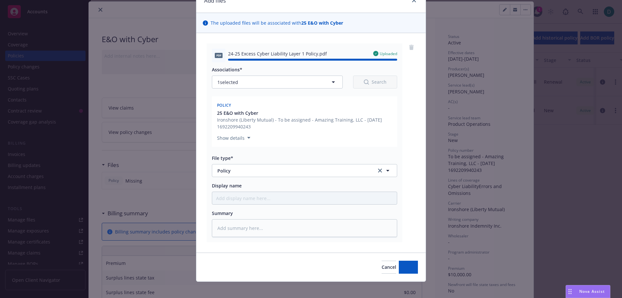 The width and height of the screenshot is (622, 298). I want to click on span: Policy, so click(292, 170).